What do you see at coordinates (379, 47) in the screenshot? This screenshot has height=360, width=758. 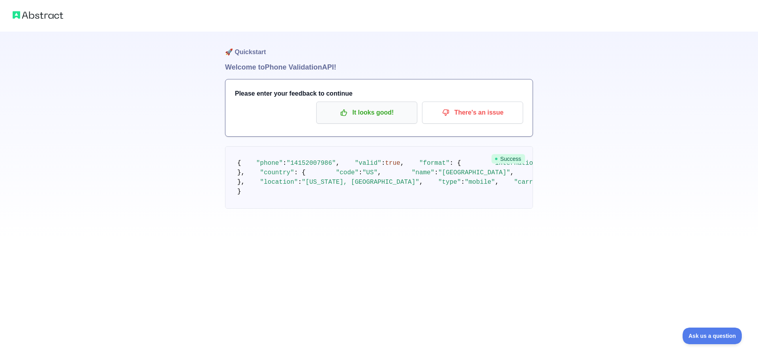 I see `h1: 🚀 Quickstart` at bounding box center [379, 47].